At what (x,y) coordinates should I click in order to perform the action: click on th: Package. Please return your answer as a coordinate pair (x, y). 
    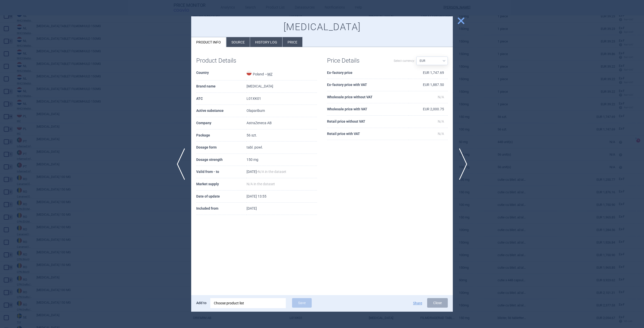
    Looking at the image, I should click on (221, 135).